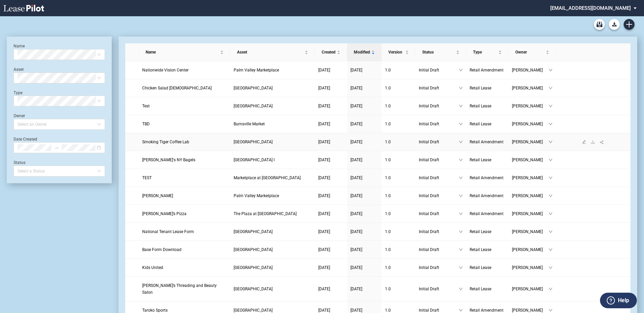 The image size is (644, 313). Describe the element at coordinates (267, 177) in the screenshot. I see `span: Marketplace at Highland Village` at that location.